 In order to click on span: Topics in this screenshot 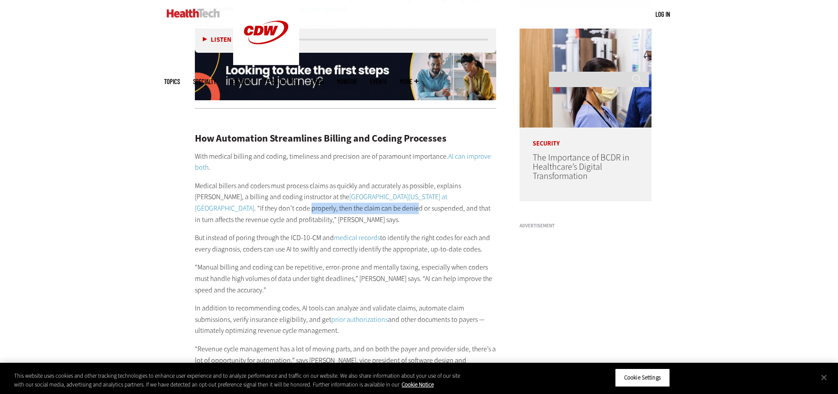, I will do `click(172, 81)`.